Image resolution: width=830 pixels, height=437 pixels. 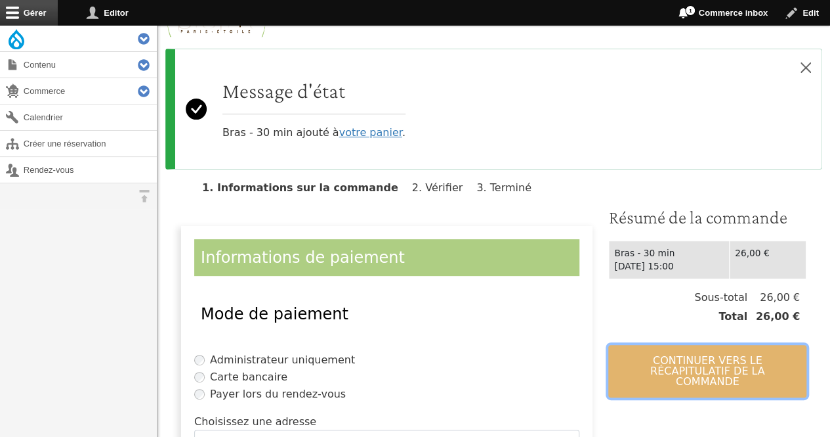 I want to click on button: Continuer vers le récapitulatif de la commande, so click(x=708, y=371).